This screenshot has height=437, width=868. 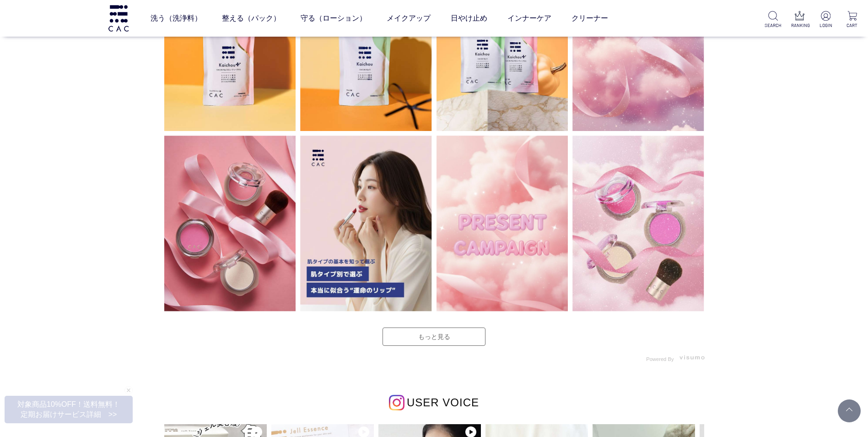 I want to click on p: SEARCH, so click(x=773, y=25).